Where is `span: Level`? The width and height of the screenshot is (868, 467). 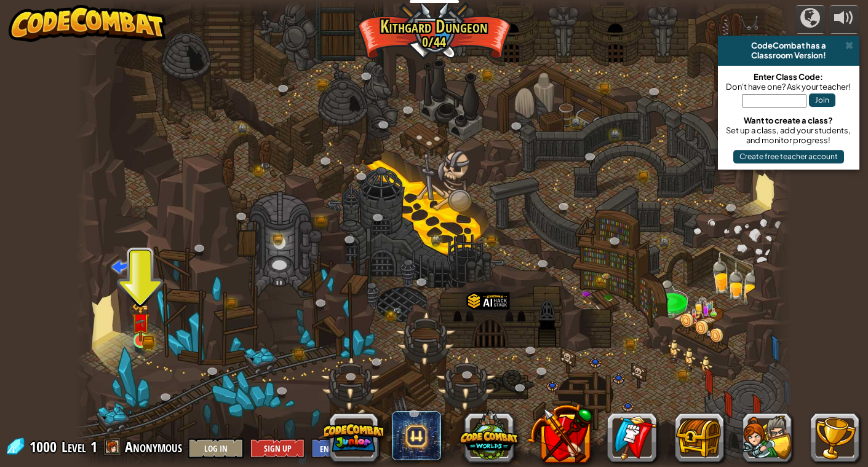 span: Level is located at coordinates (74, 447).